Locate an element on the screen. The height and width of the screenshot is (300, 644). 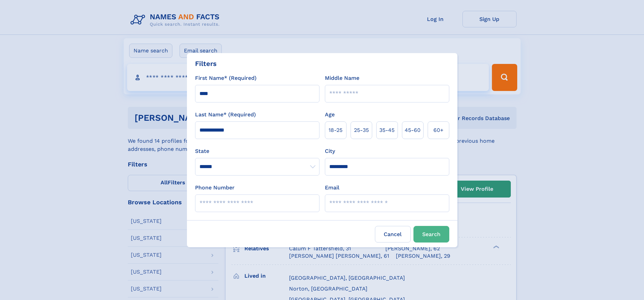
span: 18‑25 is located at coordinates (335, 130).